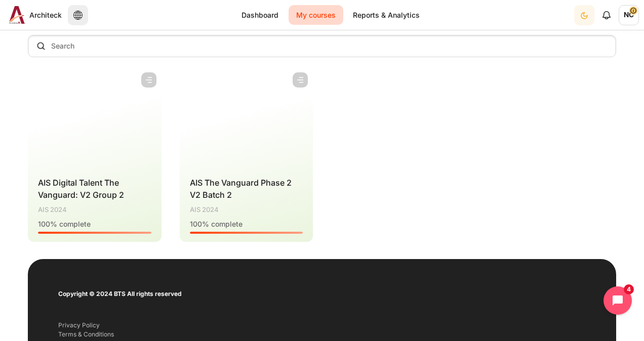 The height and width of the screenshot is (341, 644). Describe the element at coordinates (322, 36) in the screenshot. I see `div: Course overview controls` at that location.